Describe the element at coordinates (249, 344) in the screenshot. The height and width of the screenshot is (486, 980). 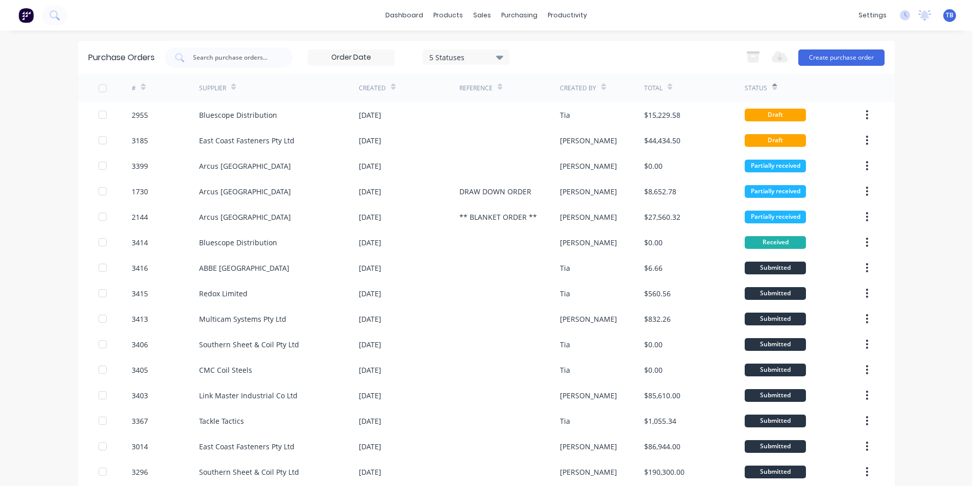
I see `div: Southern Sheet & Coil Pty Ltd` at that location.